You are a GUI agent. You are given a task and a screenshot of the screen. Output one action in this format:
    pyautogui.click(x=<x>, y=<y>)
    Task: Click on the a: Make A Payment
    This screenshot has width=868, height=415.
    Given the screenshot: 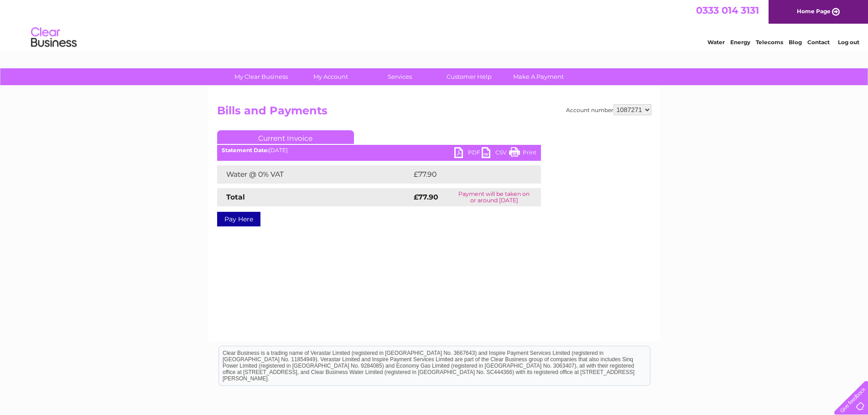 What is the action you would take?
    pyautogui.click(x=538, y=77)
    